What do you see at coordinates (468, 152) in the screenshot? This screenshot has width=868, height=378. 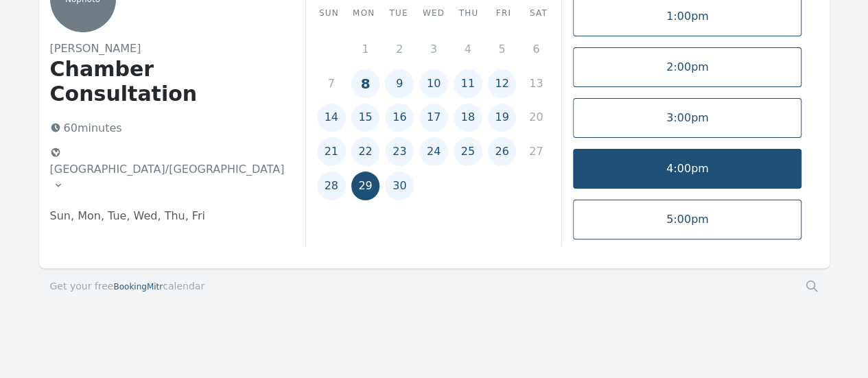 I see `button: 25` at bounding box center [468, 152].